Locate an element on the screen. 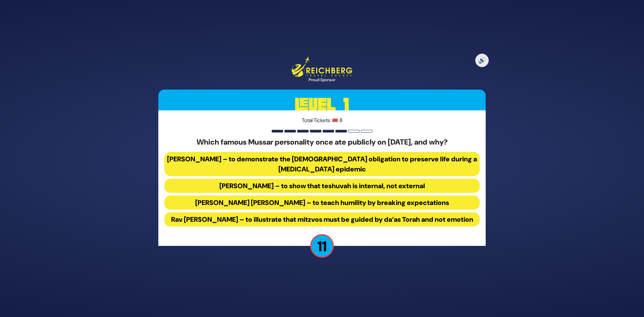 The width and height of the screenshot is (644, 317). div: Proud Sponsor is located at coordinates (322, 80).